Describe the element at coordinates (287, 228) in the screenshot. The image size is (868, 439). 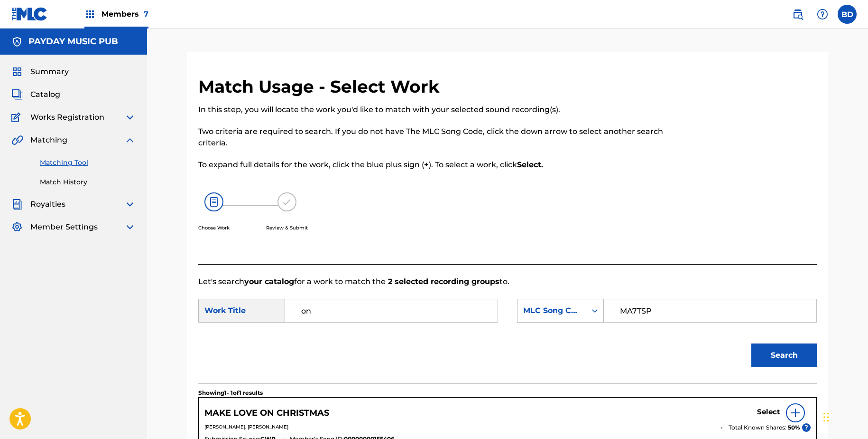
I see `p: Review & Submit` at that location.